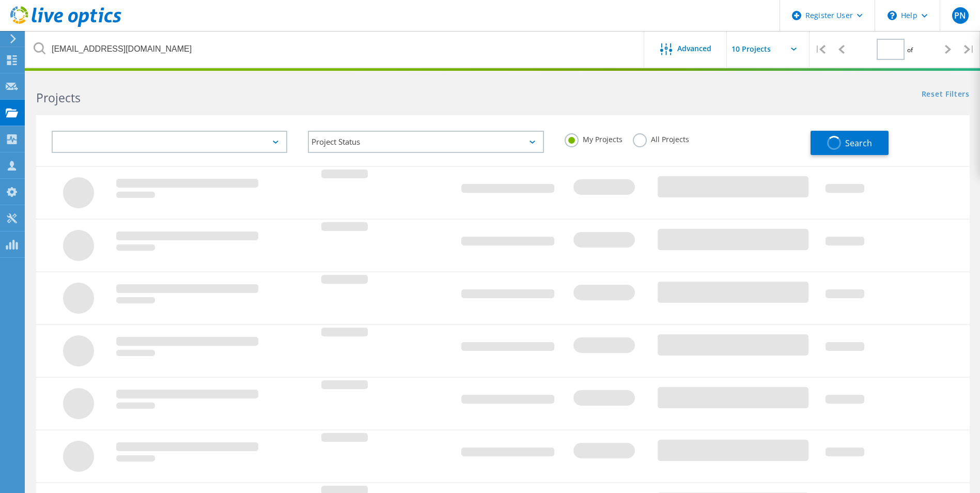 The image size is (980, 493). What do you see at coordinates (661, 138) in the screenshot?
I see `label: All Projects` at bounding box center [661, 138].